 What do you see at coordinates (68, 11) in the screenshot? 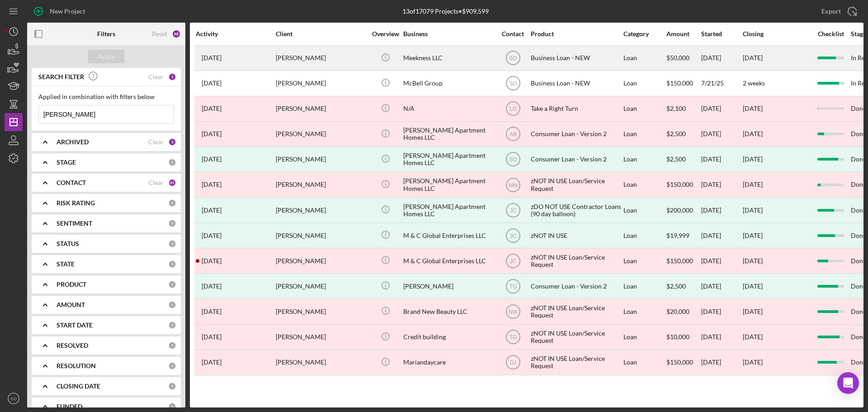
I see `div: New Project` at bounding box center [68, 11].